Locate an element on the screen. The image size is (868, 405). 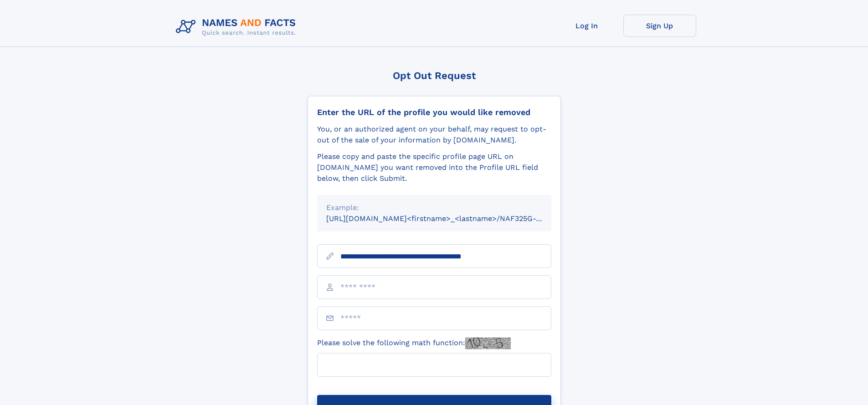
img: Logo Names and Facts is located at coordinates (238, 27).